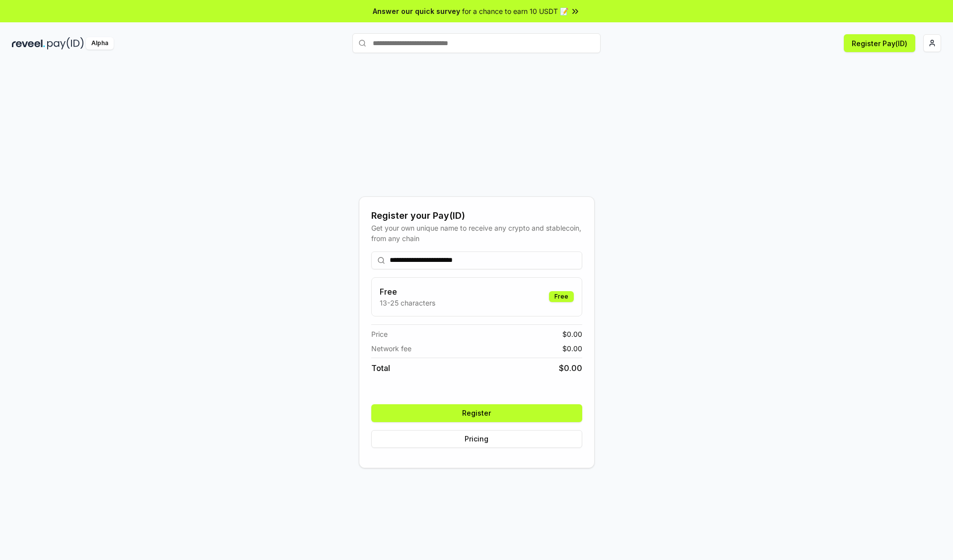  What do you see at coordinates (407, 302) in the screenshot?
I see `p: 13-25 characters` at bounding box center [407, 302].